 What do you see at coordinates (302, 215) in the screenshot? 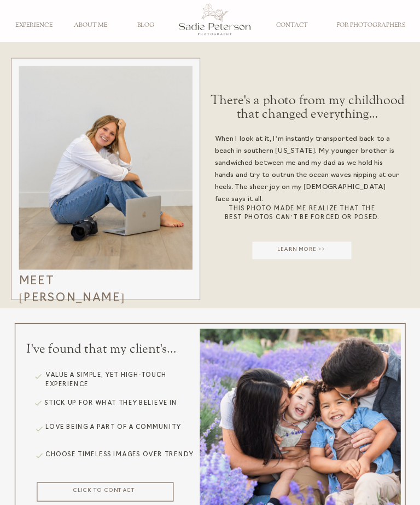
I see `h3: This photo made me realize that the best photos can't be forced or posed.` at bounding box center [302, 215].